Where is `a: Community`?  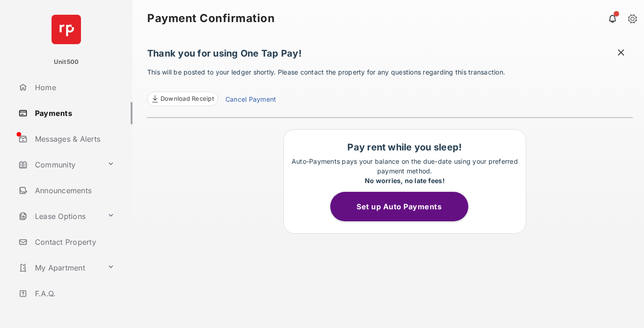 a: Community is located at coordinates (59, 165).